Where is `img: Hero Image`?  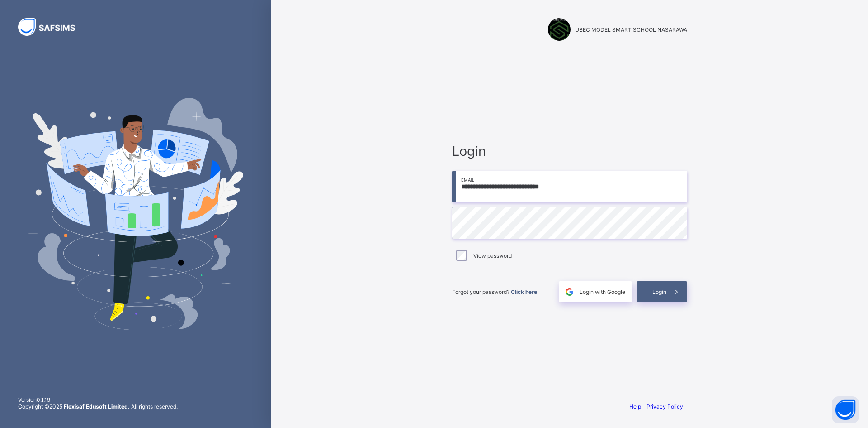
img: Hero Image is located at coordinates (136, 213).